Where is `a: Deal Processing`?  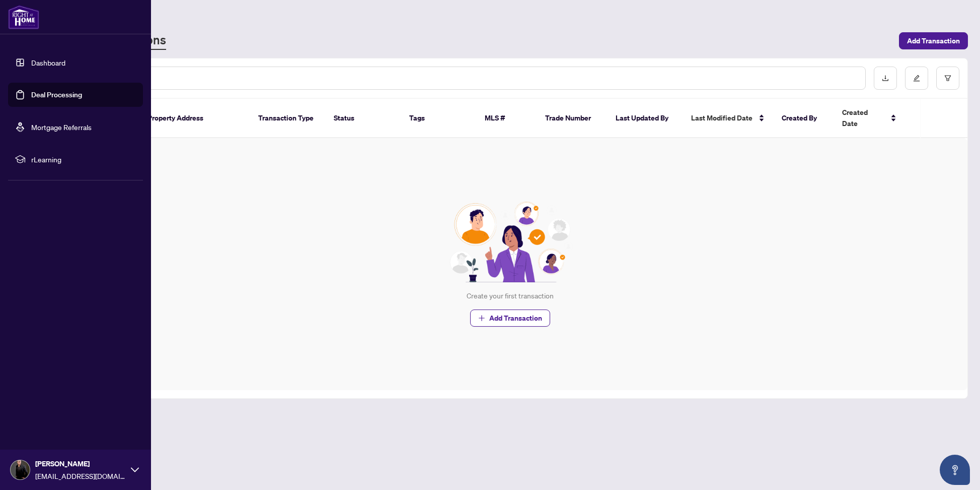 a: Deal Processing is located at coordinates (56, 95).